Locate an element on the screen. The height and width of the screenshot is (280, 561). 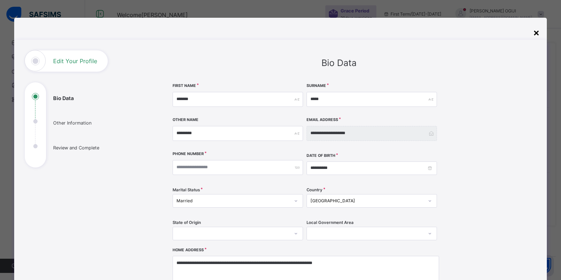
span: Country is located at coordinates (314, 190).